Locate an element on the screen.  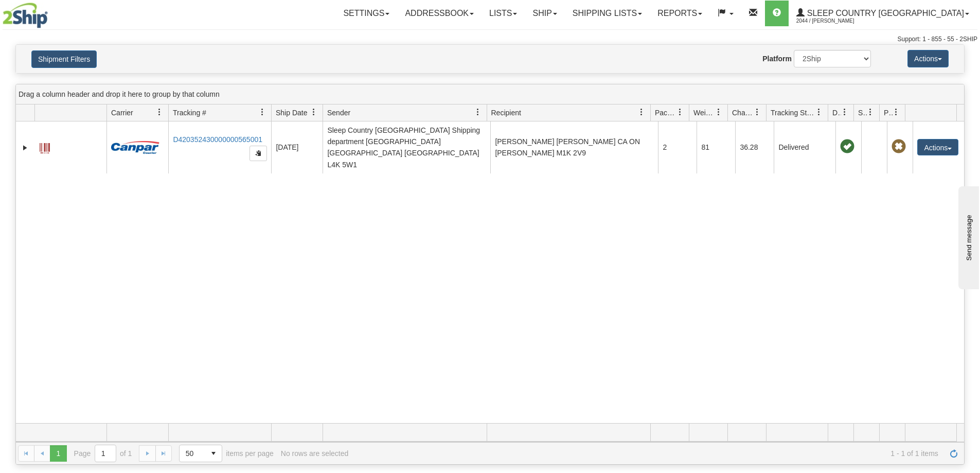
a: Delivery Status filter column settings is located at coordinates (845, 112).